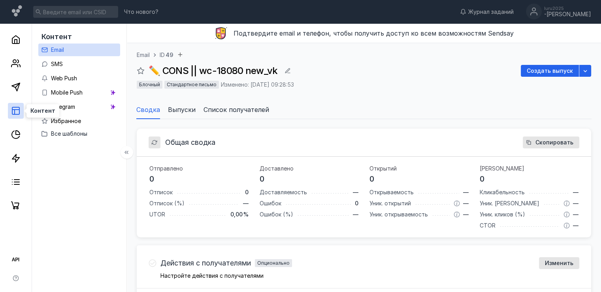  I want to click on span: Web Push, so click(64, 78).